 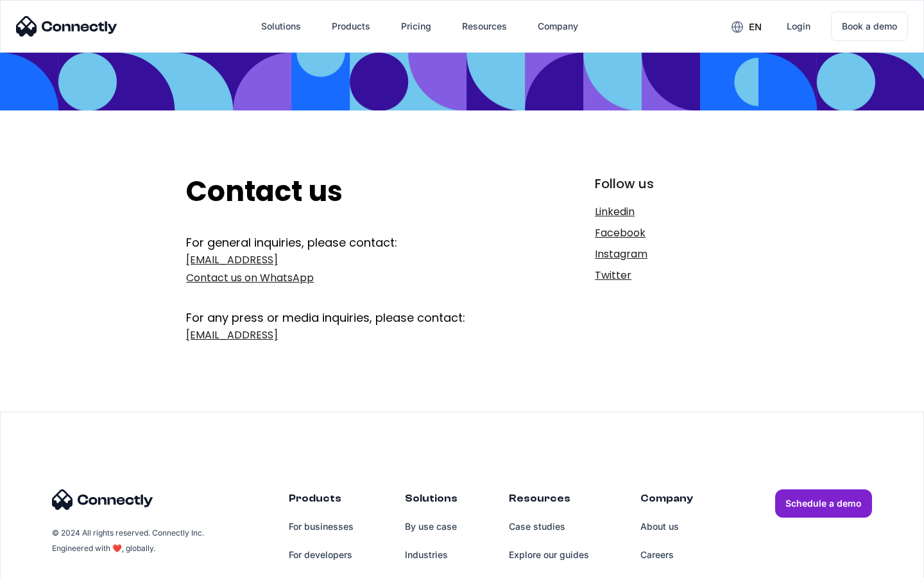 What do you see at coordinates (321, 526) in the screenshot?
I see `a: For businesses` at bounding box center [321, 526].